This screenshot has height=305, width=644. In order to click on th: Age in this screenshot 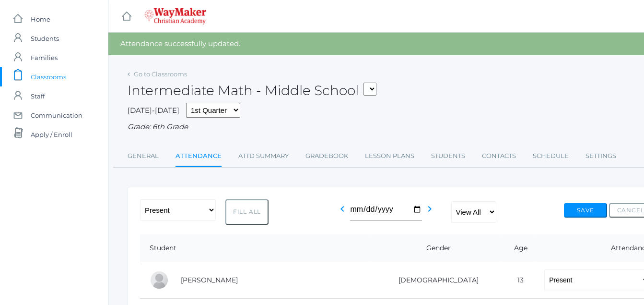, I will do `click(517, 248)`.